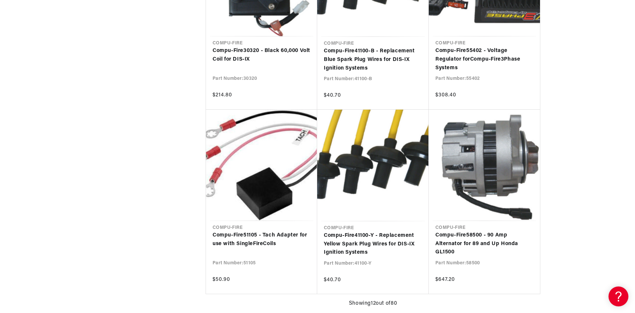  I want to click on span: Showing 12 out of 80, so click(373, 304).